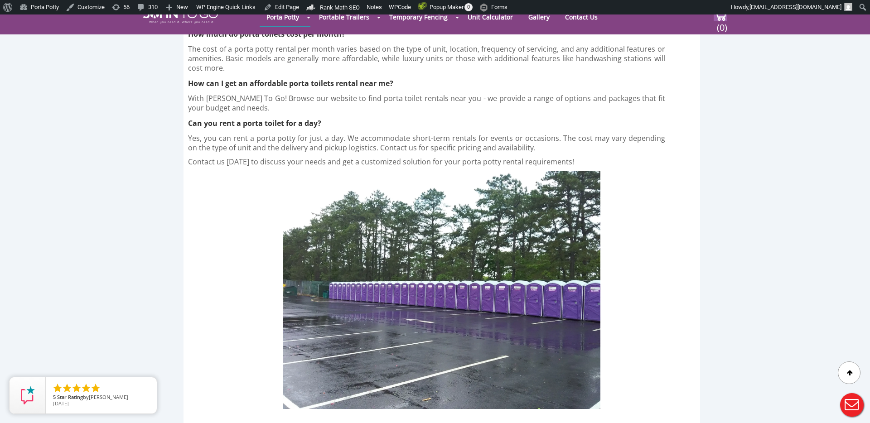 The image size is (870, 423). What do you see at coordinates (340, 7) in the screenshot?
I see `span: Rank Math SEO` at bounding box center [340, 7].